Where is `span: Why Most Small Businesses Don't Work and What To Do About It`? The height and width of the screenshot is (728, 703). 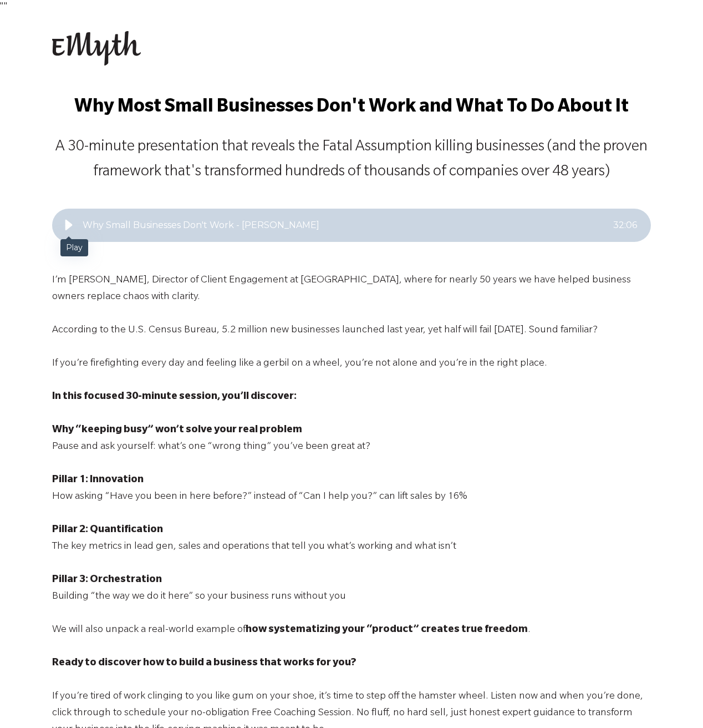
span: Why Most Small Businesses Don't Work and What To Do About It is located at coordinates (352, 108).